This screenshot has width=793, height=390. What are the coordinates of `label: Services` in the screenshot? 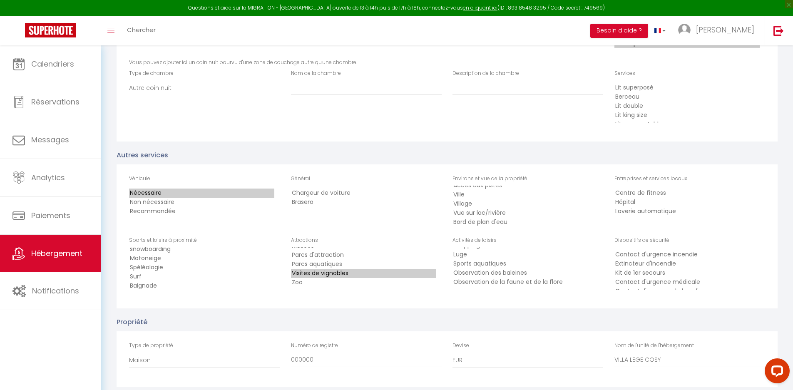 It's located at (625, 73).